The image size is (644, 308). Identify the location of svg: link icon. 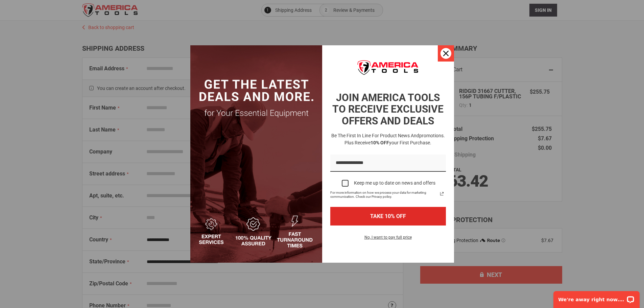
(442, 194).